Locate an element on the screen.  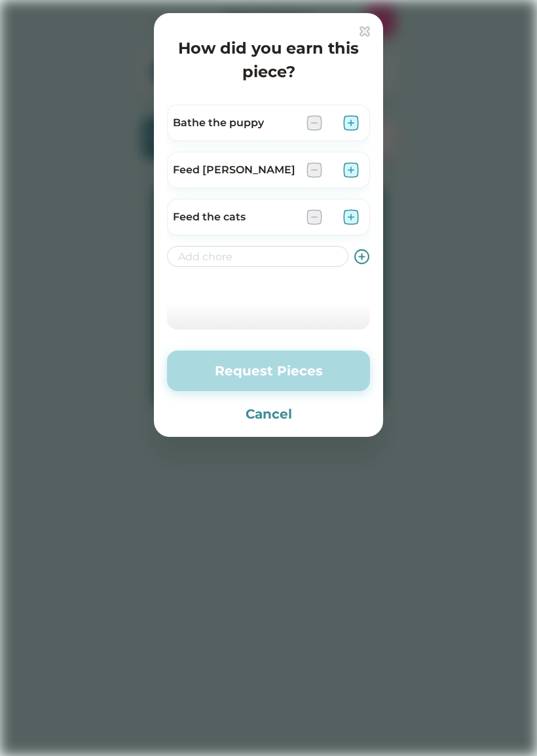
img: interface-delete-2--remove-bold-add-button-buttons-delete.svg is located at coordinates (364, 31).